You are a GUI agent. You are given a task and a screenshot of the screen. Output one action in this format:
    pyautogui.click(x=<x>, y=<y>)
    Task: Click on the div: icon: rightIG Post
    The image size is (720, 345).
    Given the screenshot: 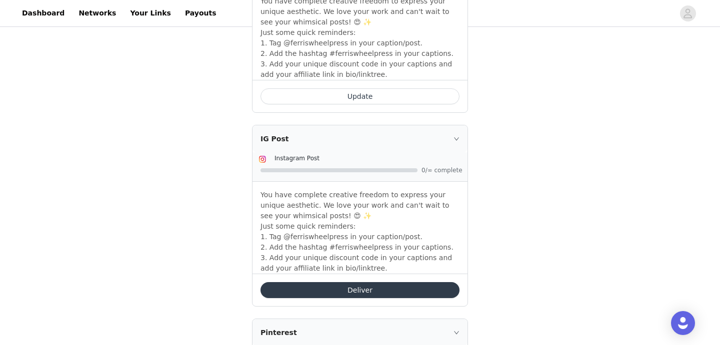 What is the action you would take?
    pyautogui.click(x=360, y=139)
    